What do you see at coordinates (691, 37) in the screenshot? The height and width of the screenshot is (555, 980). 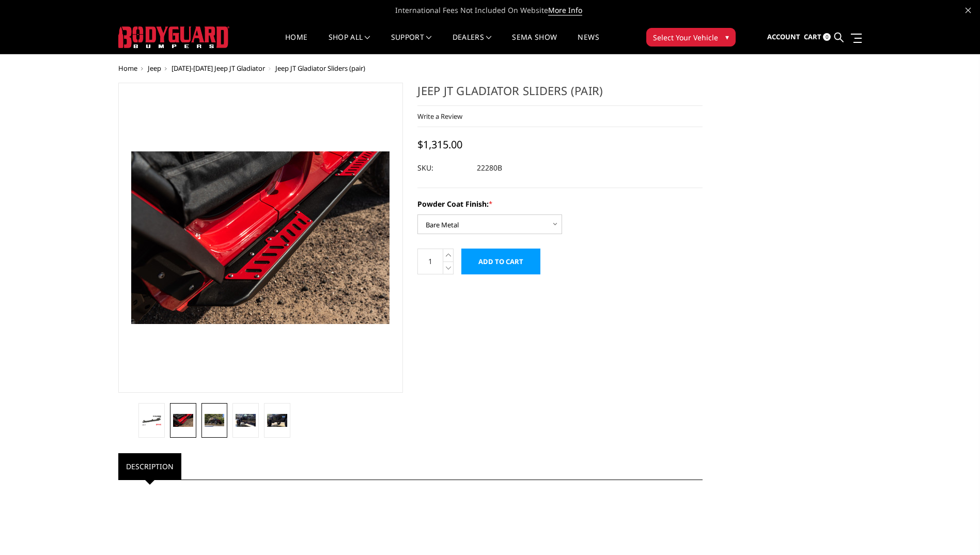 I see `button: Select Your Vehicle` at bounding box center [691, 37].